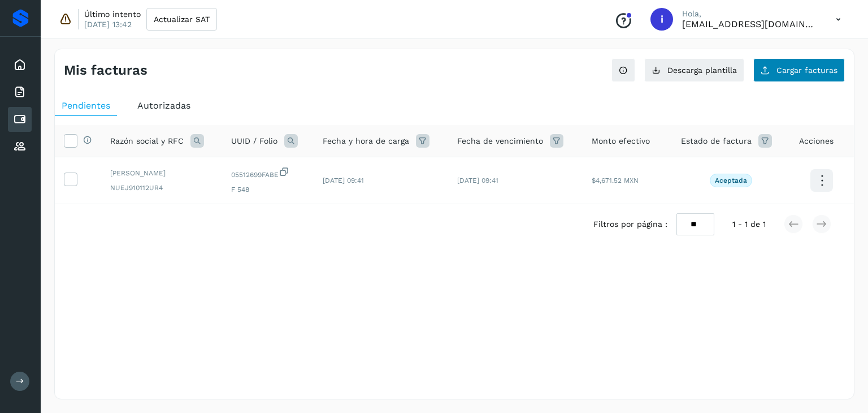 The image size is (868, 413). I want to click on button: Cargar facturas, so click(799, 70).